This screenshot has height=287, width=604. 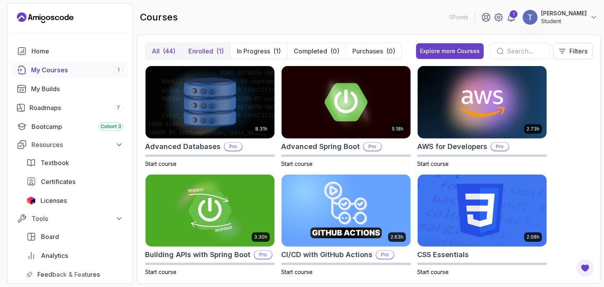 I want to click on p: Completed, so click(x=310, y=51).